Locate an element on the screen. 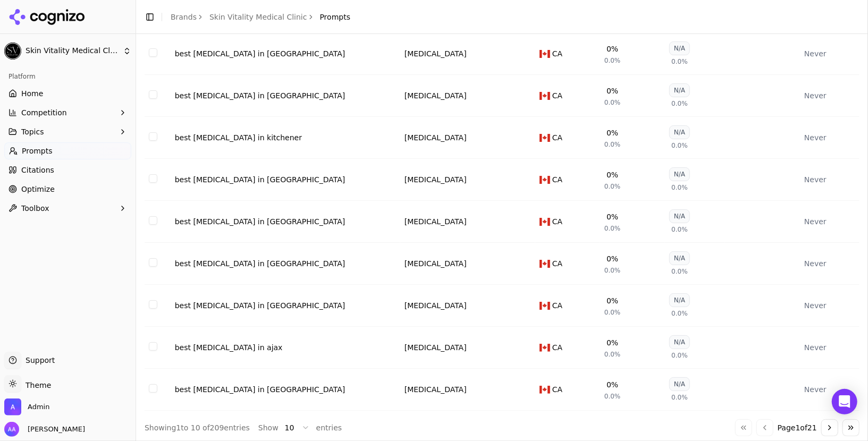  button: Select row 90 is located at coordinates (153, 221).